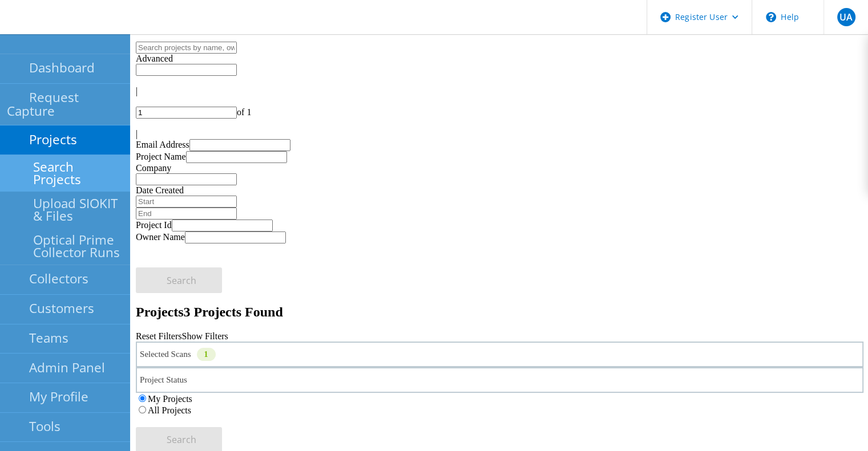  Describe the element at coordinates (160, 236) in the screenshot. I see `label: Owner Name` at that location.